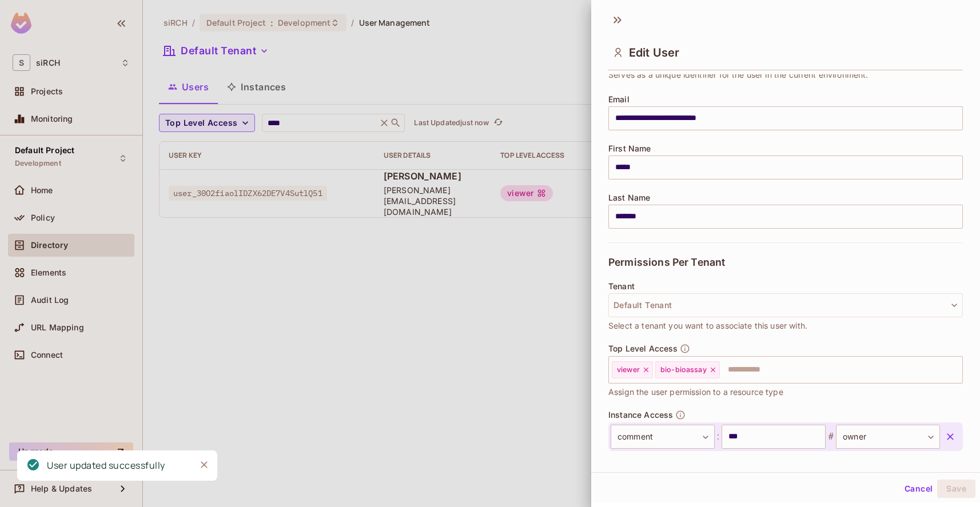 This screenshot has height=507, width=980. Describe the element at coordinates (688, 370) in the screenshot. I see `div: bio-bioassay` at that location.